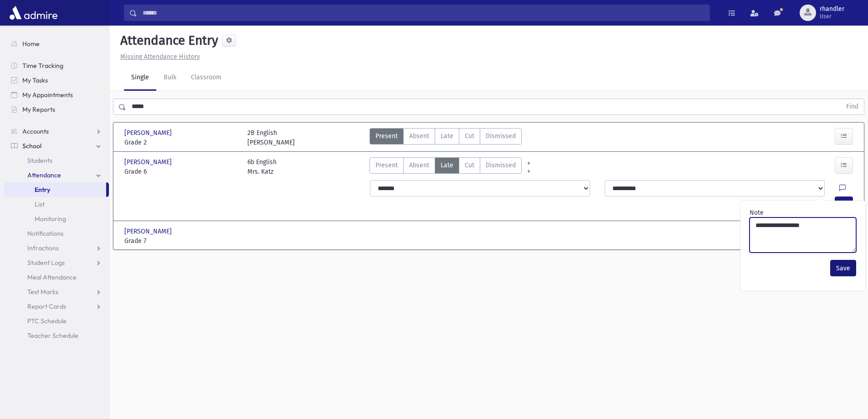 This screenshot has width=868, height=419. What do you see at coordinates (56, 81) in the screenshot?
I see `a: My Tasks` at bounding box center [56, 81].